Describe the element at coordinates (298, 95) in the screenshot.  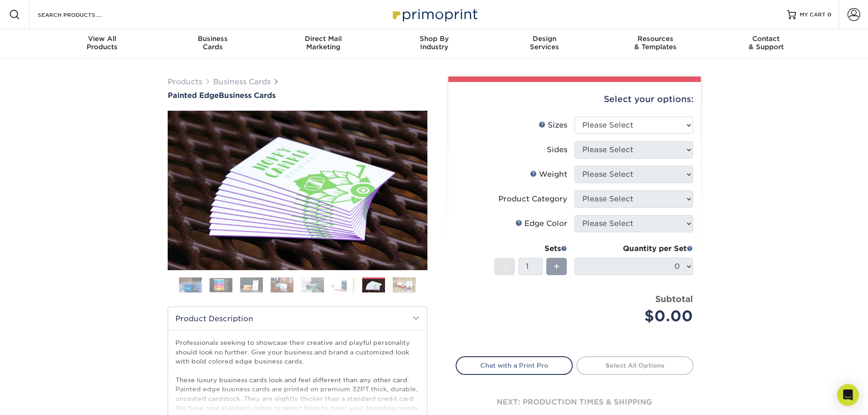
I see `h1: Business Cards` at that location.